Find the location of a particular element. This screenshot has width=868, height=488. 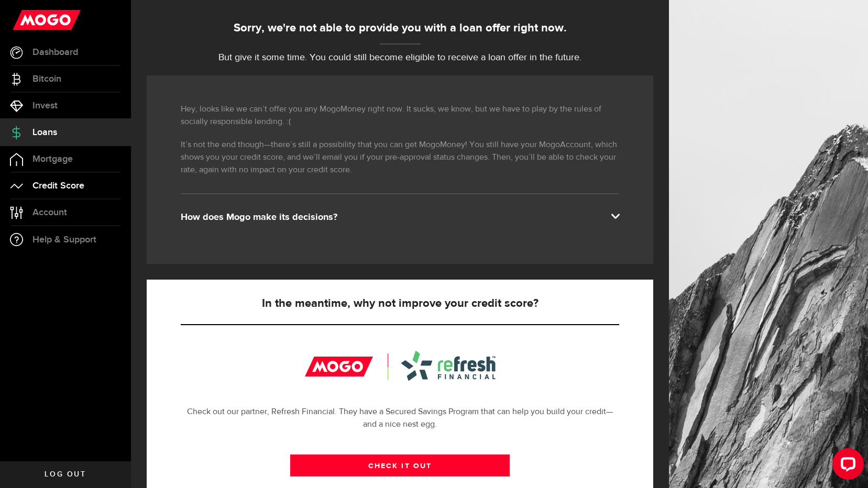

button: Open LiveChat chat widget is located at coordinates (24, 20).